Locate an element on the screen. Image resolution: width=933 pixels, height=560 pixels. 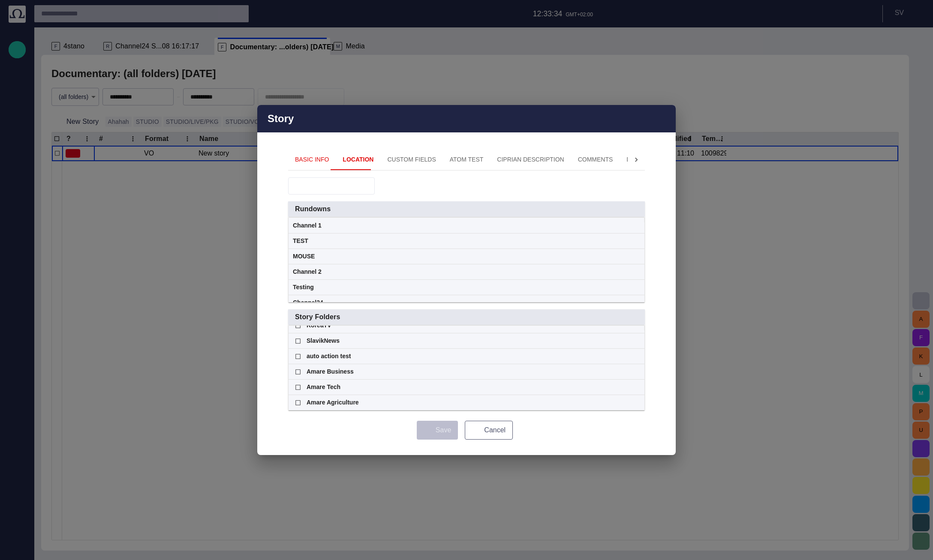
span: Channel24 is located at coordinates (308, 303).